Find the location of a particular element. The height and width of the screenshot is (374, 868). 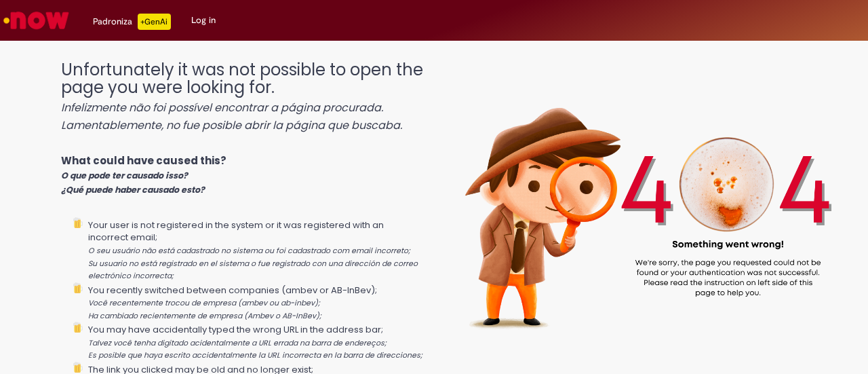

li: Your user is not registered in the system or it was registered with an incorrect email; is located at coordinates (256, 250).